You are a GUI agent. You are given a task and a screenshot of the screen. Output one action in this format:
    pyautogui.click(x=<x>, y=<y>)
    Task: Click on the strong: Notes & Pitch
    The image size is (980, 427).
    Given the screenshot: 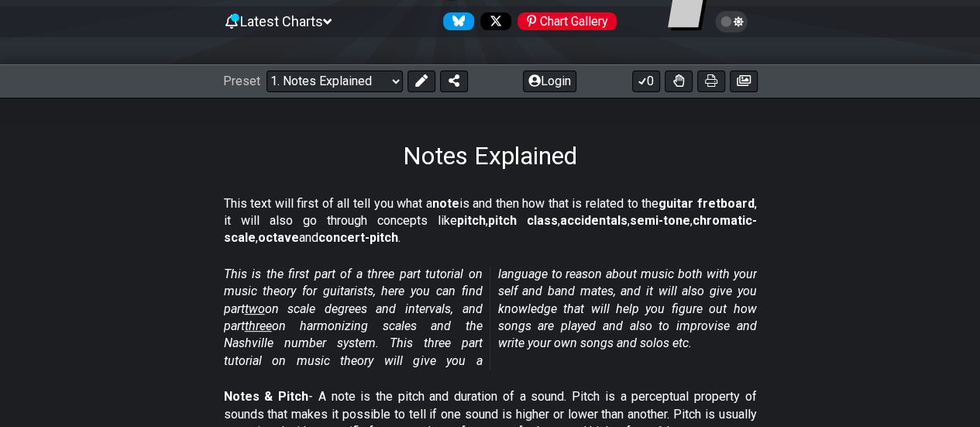 What is the action you would take?
    pyautogui.click(x=266, y=396)
    